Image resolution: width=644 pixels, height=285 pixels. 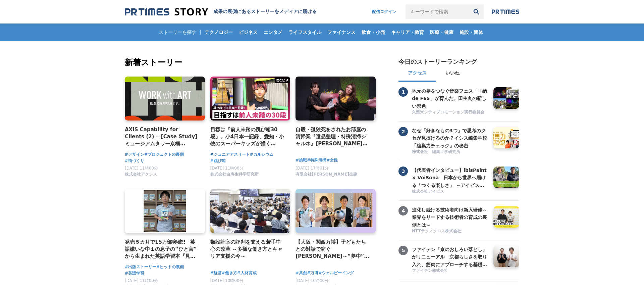 What do you see at coordinates (162, 136) in the screenshot?
I see `h4: AXIS Capability for Clients (2) —[Case Study] ミュージアムタワー京橋 「WORK with ART」` at bounding box center [162, 136].